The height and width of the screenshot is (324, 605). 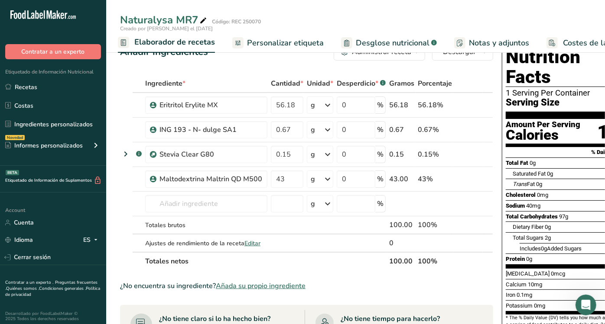 What do you see at coordinates (527, 227) in the screenshot?
I see `span: Dietary Fiber` at bounding box center [527, 227].